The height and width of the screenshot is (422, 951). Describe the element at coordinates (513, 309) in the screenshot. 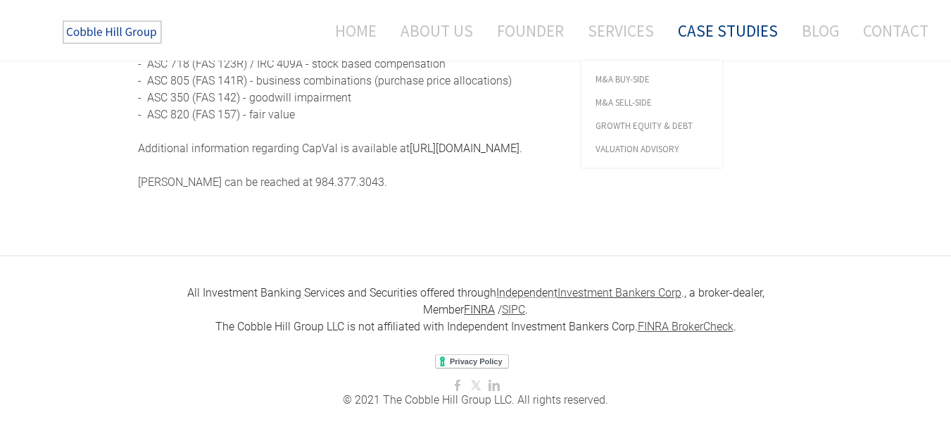

I see `a: SIPC` at that location.